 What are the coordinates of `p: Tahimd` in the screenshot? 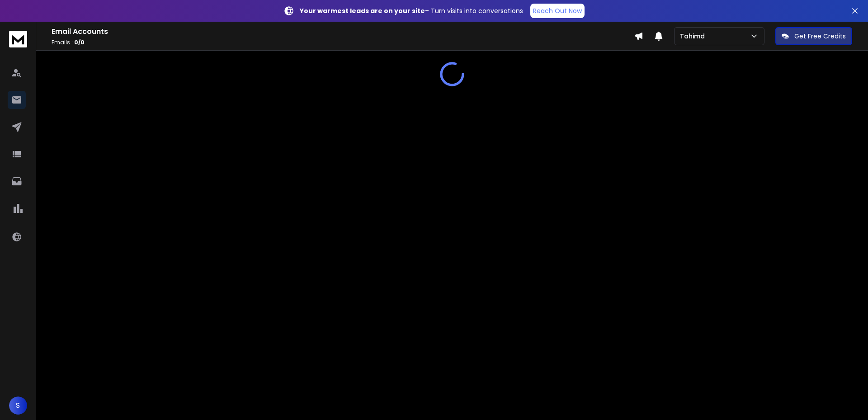 It's located at (694, 36).